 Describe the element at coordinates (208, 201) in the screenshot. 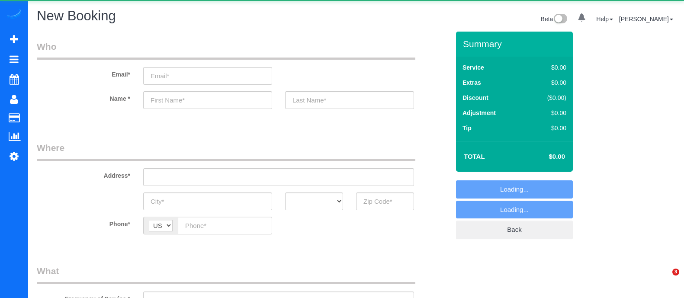

I see `input: City*` at that location.